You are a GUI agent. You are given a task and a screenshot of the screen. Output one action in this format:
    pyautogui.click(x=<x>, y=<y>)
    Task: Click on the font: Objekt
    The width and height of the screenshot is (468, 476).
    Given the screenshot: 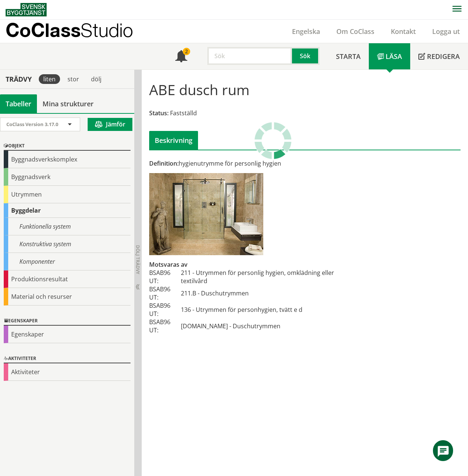 What is the action you would take?
    pyautogui.click(x=17, y=146)
    